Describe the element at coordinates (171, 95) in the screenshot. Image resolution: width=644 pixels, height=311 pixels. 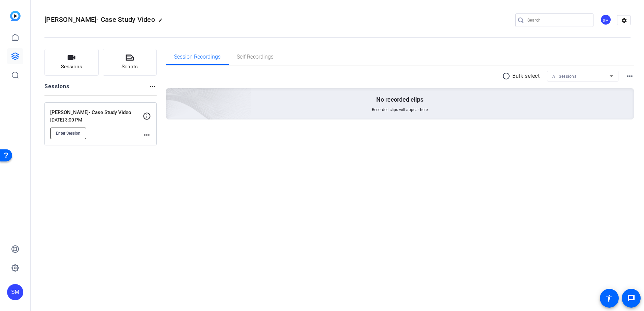
I see `img: embarkstudio-empty-session.png` at that location.